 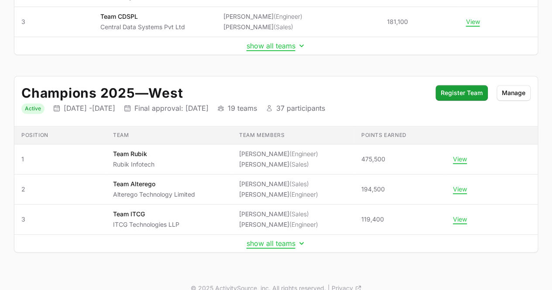 What do you see at coordinates (146, 225) in the screenshot?
I see `p: ITCG Technologies LLP` at bounding box center [146, 225].